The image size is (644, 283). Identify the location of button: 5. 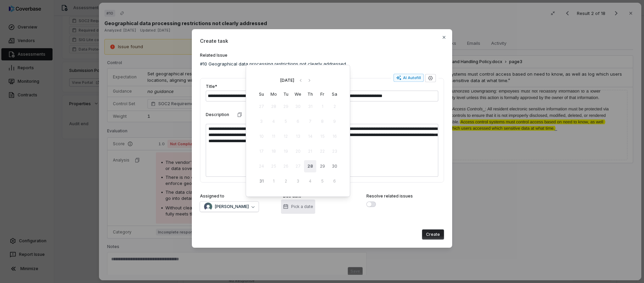
(322, 181).